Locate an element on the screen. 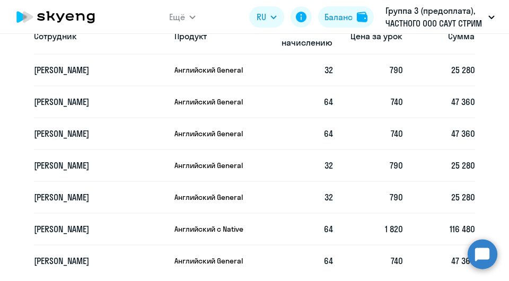 This screenshot has width=509, height=281. div: Баланс is located at coordinates (338, 17).